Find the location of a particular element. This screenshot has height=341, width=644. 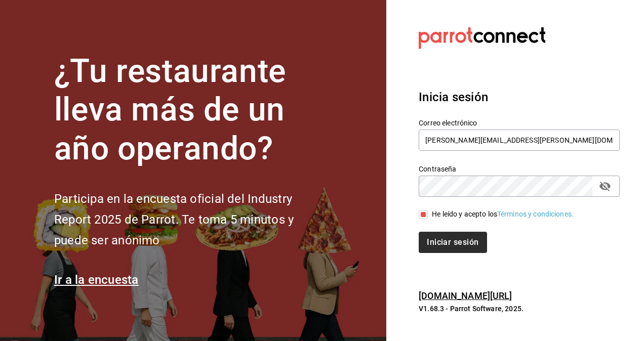

label: Correo electrónico is located at coordinates (518, 123).